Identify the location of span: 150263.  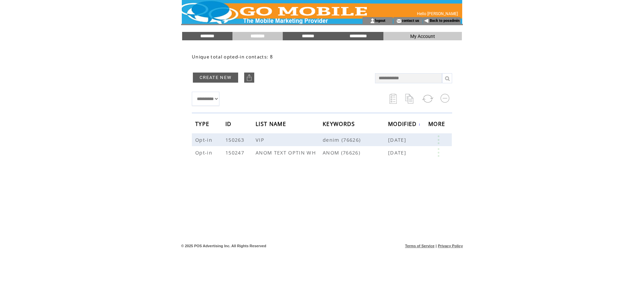
(235, 139).